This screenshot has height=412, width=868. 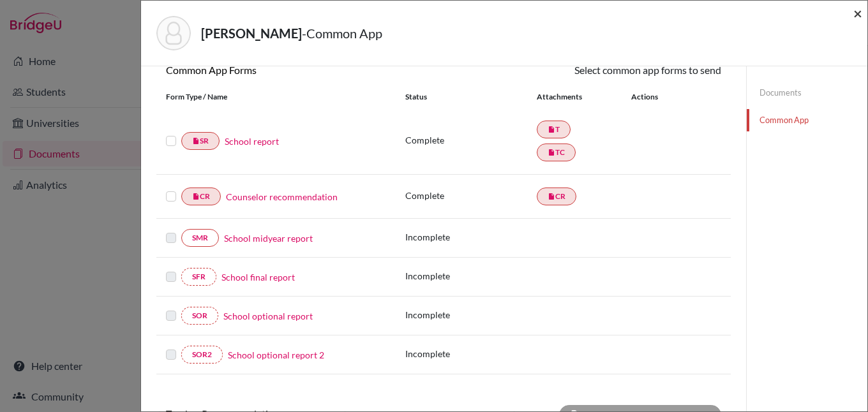 I want to click on a: Common App, so click(x=806, y=120).